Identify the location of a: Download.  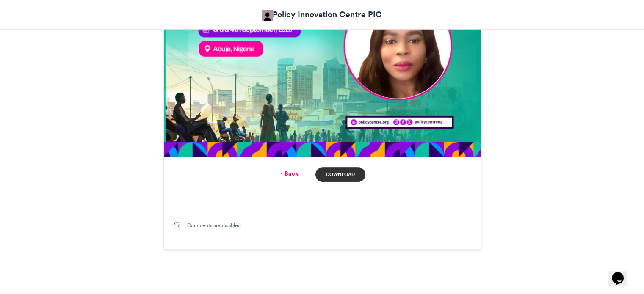
(340, 175).